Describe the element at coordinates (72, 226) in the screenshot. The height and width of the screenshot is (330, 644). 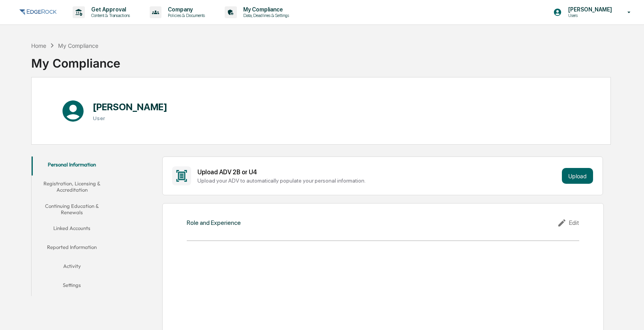
I see `div: secondary tabs example` at that location.